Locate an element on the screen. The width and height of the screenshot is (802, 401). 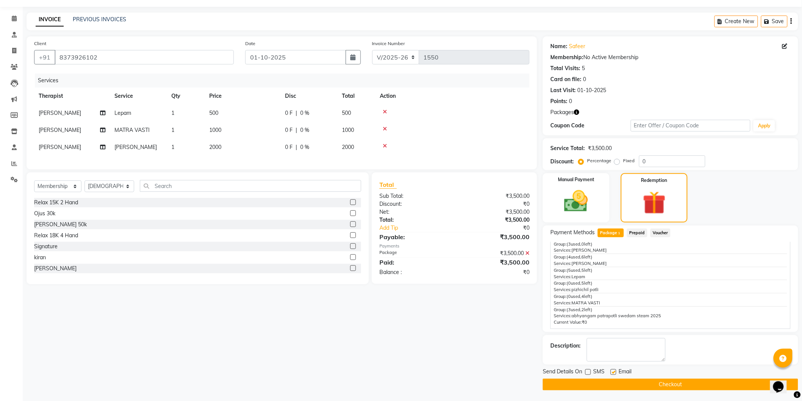
span: ₹0 is located at coordinates (585, 322).